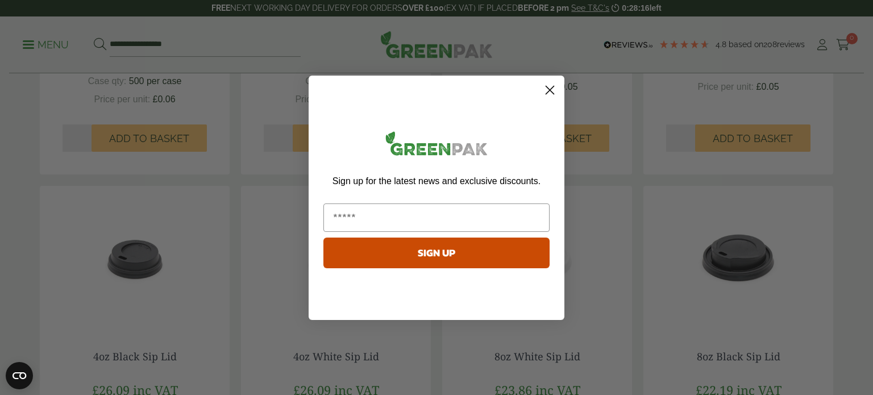 The height and width of the screenshot is (395, 873). I want to click on img: greenpak_logo, so click(437, 146).